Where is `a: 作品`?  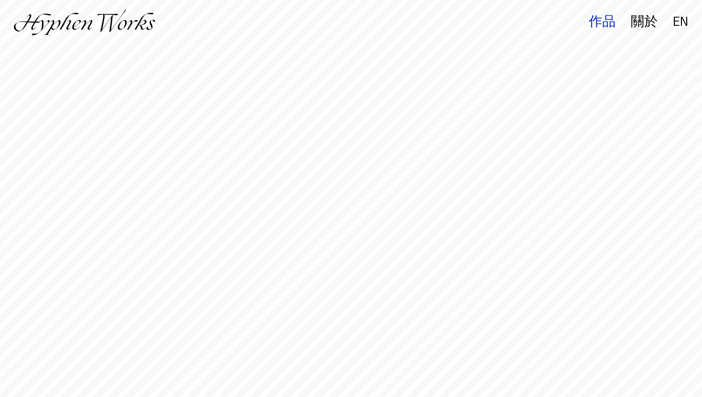
a: 作品 is located at coordinates (602, 22).